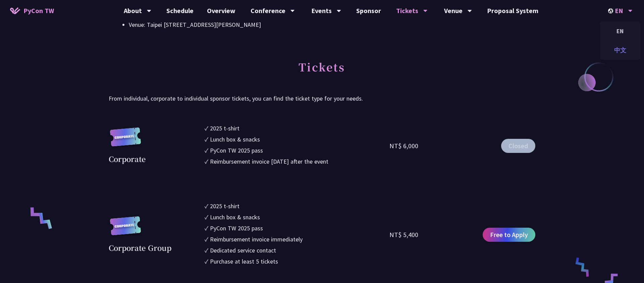 This screenshot has width=644, height=283. What do you see at coordinates (243, 261) in the screenshot?
I see `div: Purchase at least 5 tickets` at bounding box center [243, 261].